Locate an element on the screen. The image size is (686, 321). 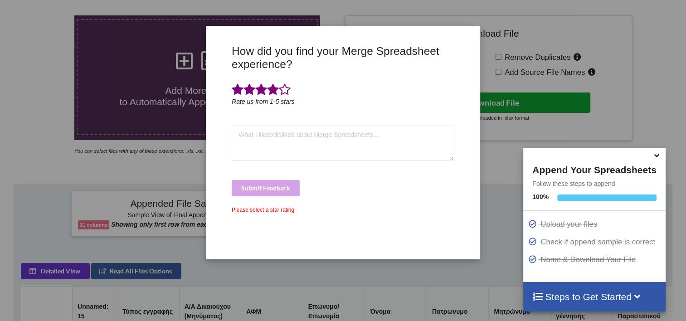
p: Upload your files is located at coordinates (596, 224).